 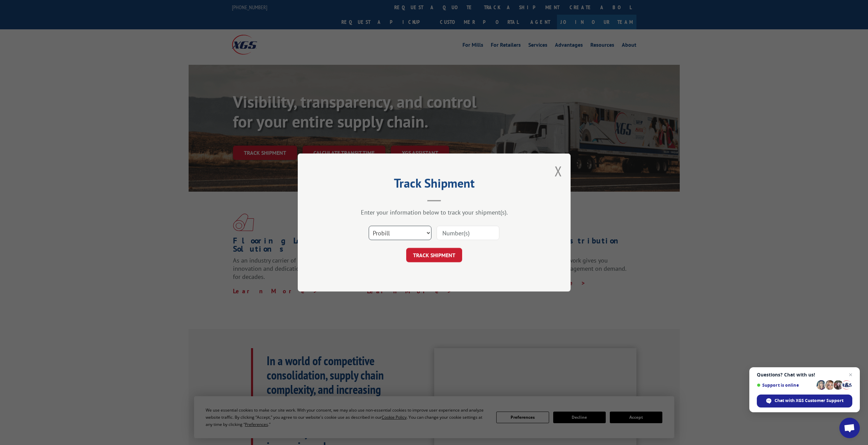 What do you see at coordinates (468, 233) in the screenshot?
I see `input: Number(s)` at bounding box center [468, 233].